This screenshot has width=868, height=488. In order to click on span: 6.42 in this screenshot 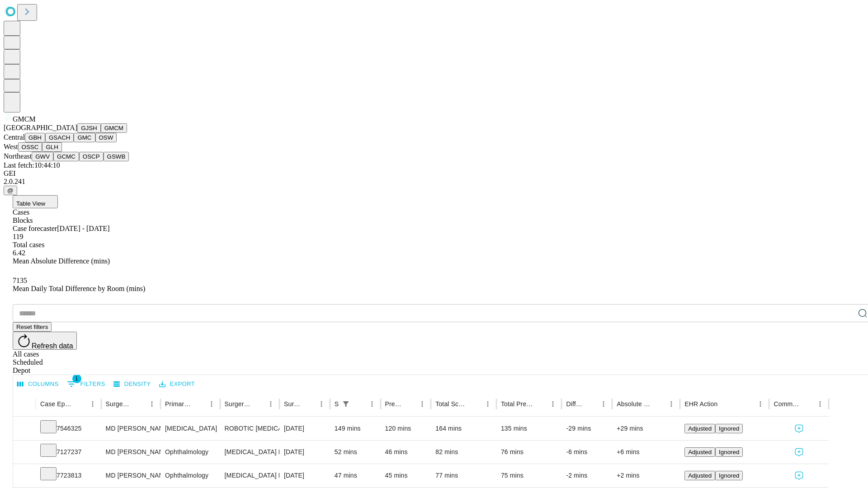, I will do `click(19, 253)`.